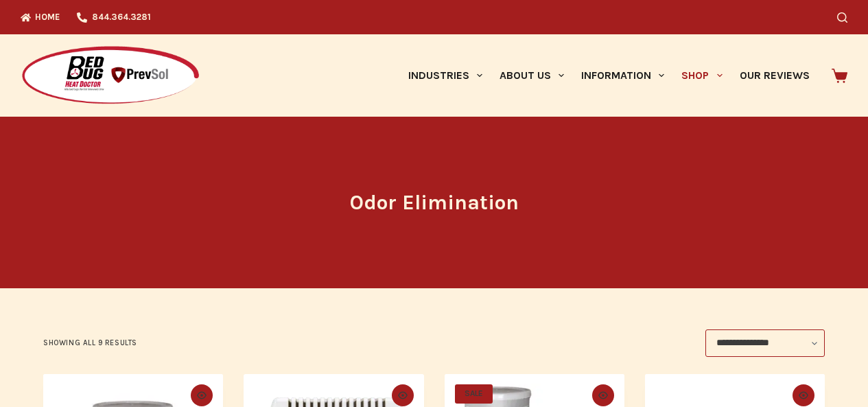  What do you see at coordinates (775, 75) in the screenshot?
I see `a: Our Reviews` at bounding box center [775, 75].